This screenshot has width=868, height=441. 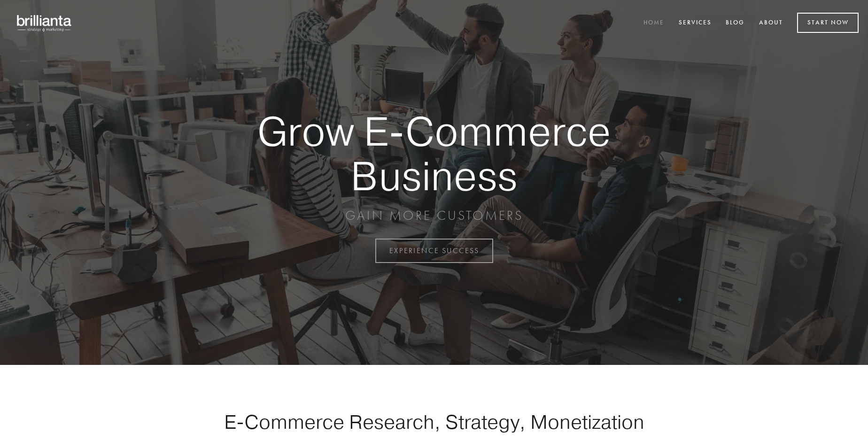 I want to click on h1: E-Commerce Research, Strategy, Monetization, so click(x=434, y=422).